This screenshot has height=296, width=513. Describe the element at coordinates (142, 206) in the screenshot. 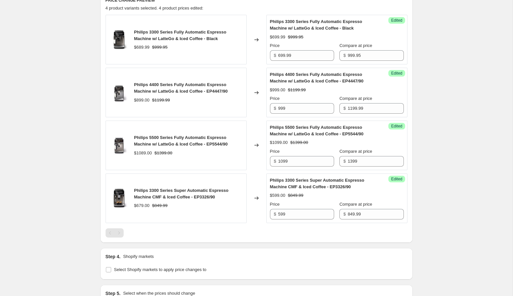

I see `div: $679.00` at that location.